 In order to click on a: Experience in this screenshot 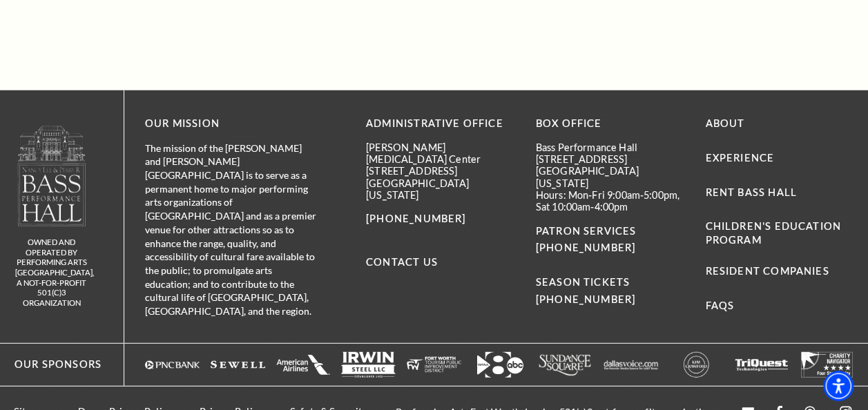, I will do `click(740, 157)`.